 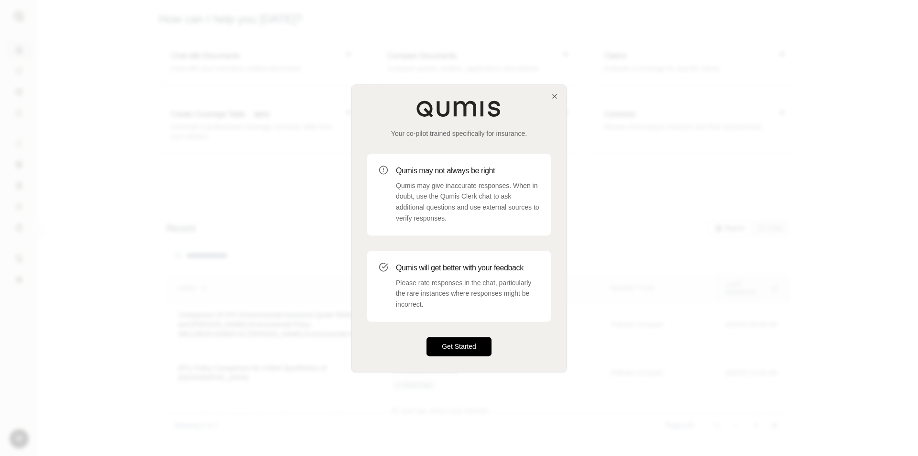 What do you see at coordinates (468, 268) in the screenshot?
I see `h3: Qumis will get better with your feedback` at bounding box center [468, 268].